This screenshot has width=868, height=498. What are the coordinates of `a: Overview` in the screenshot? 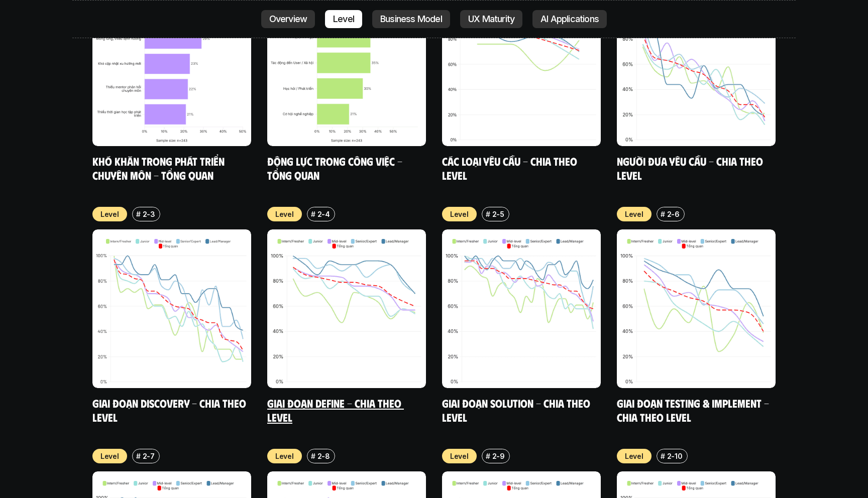 It's located at (288, 19).